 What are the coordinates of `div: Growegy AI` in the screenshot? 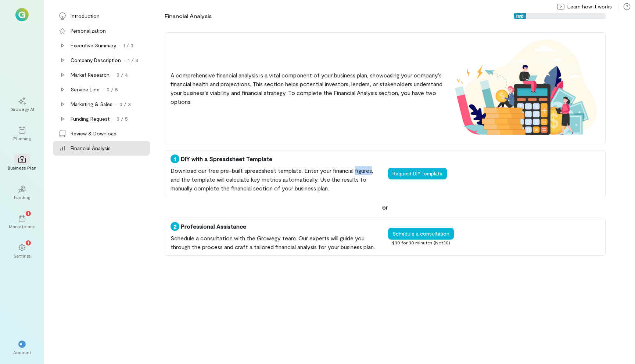 It's located at (22, 109).